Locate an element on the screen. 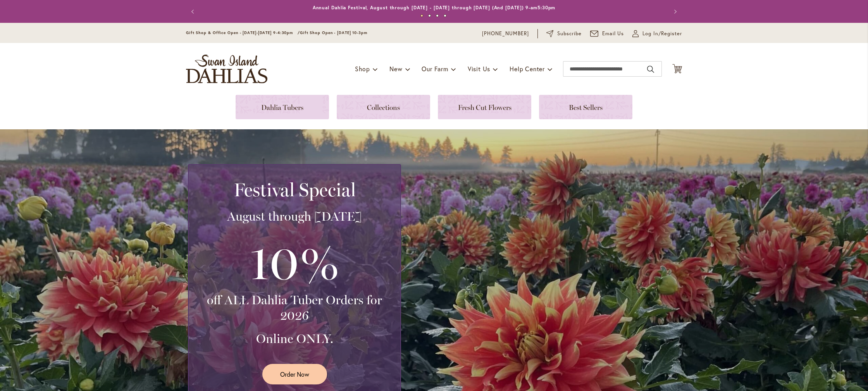 This screenshot has height=391, width=868. a: Log In/Register is located at coordinates (657, 33).